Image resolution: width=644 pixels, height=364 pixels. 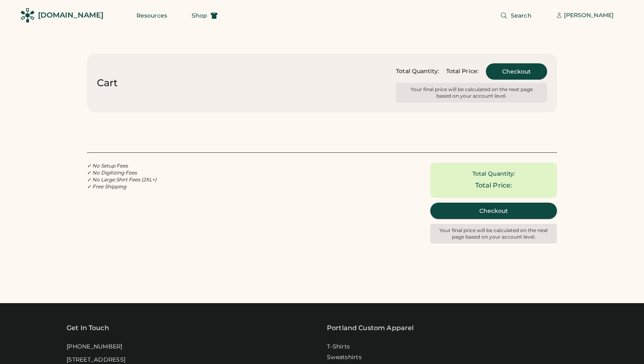 I want to click on button: Resources, so click(x=151, y=16).